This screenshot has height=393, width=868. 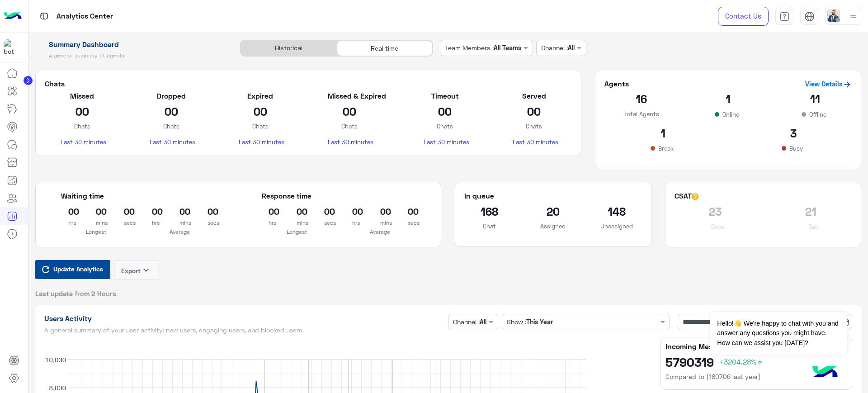 I want to click on button: Update Analytics, so click(x=73, y=269).